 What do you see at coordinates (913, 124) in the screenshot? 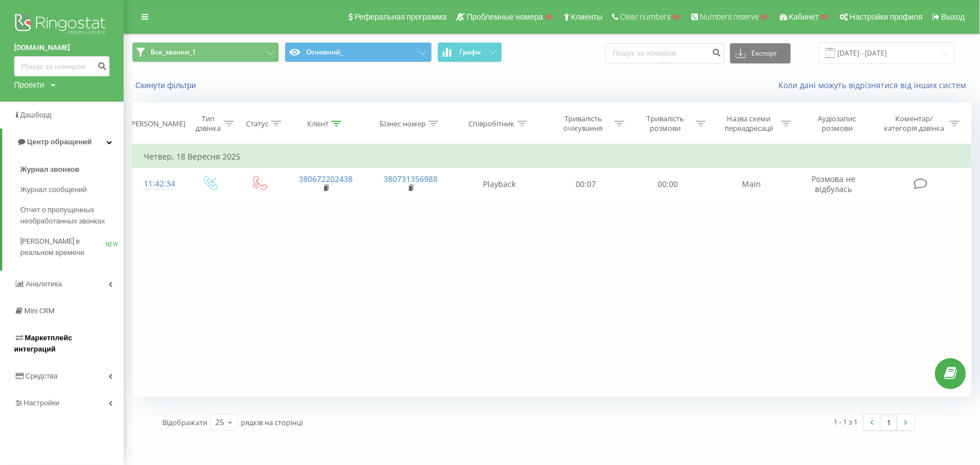
I see `div: Коментар/категорія дзвінка` at bounding box center [913, 124].